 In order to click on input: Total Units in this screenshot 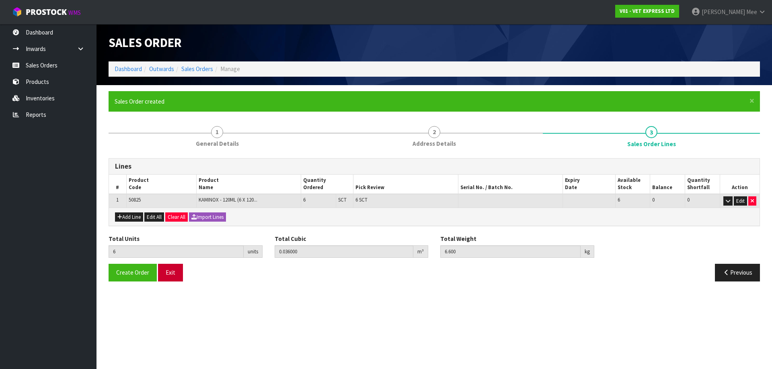, I will do `click(176, 252)`.